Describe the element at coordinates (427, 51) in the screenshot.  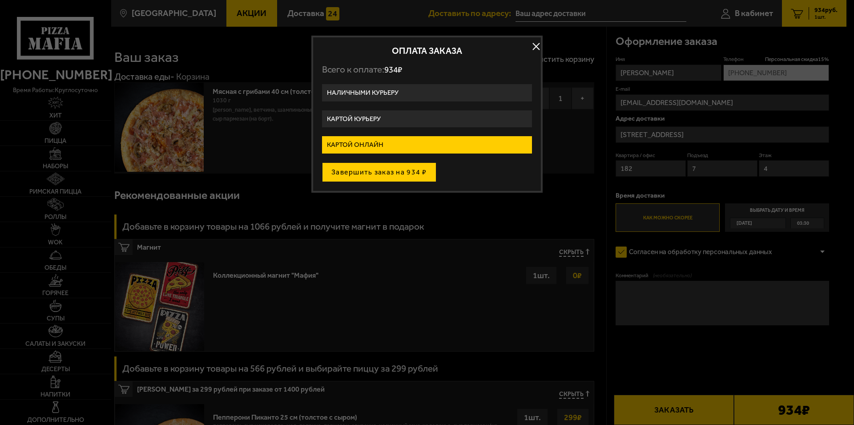
I see `h2: Оплата заказа` at that location.